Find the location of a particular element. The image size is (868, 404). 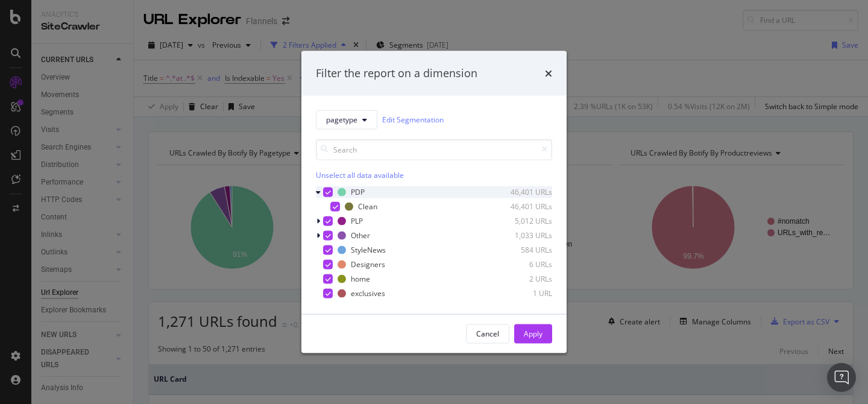

div: 584 URLs is located at coordinates (523, 250).